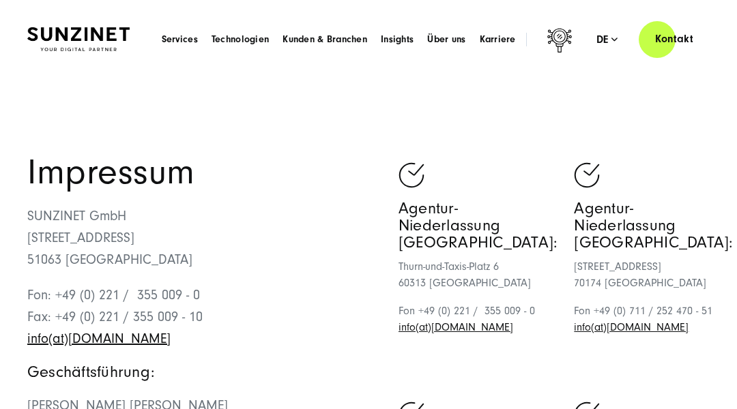  I want to click on p: Fon +49 (0) 711 / 252 470 - 51, so click(653, 319).